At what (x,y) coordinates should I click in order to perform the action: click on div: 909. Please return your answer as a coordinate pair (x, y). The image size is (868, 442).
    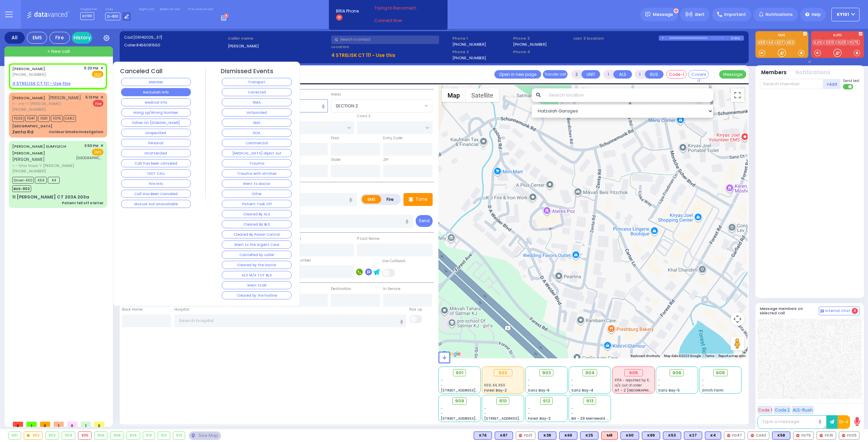
    Looking at the image, I should click on (133, 436).